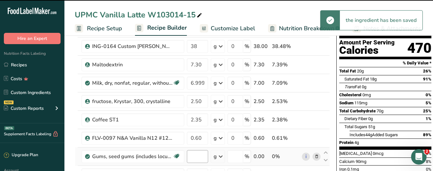  What do you see at coordinates (378, 153) in the screenshot?
I see `span: 0mcg` at bounding box center [378, 153].